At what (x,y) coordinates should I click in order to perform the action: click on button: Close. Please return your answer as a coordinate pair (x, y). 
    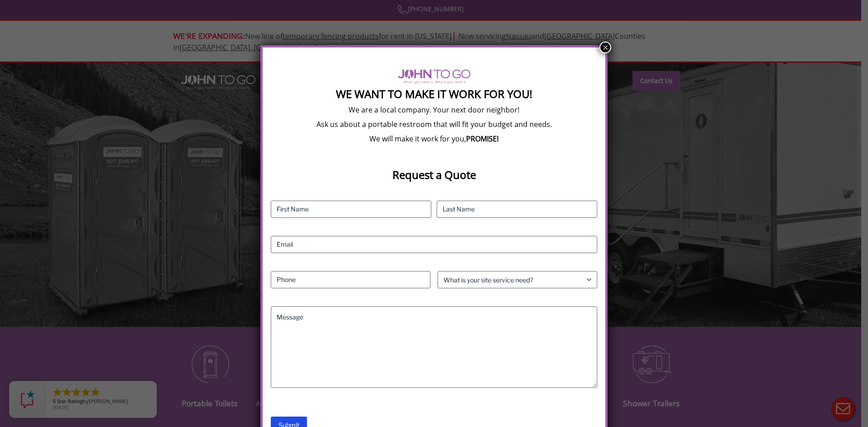
    Looking at the image, I should click on (605, 47).